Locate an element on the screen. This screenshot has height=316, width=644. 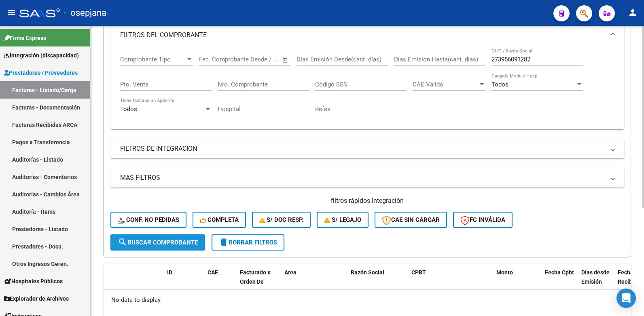
span: FC Inválida is located at coordinates (483, 220).